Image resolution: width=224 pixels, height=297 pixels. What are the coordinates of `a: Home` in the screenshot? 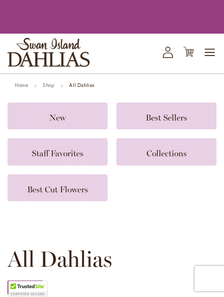 It's located at (21, 85).